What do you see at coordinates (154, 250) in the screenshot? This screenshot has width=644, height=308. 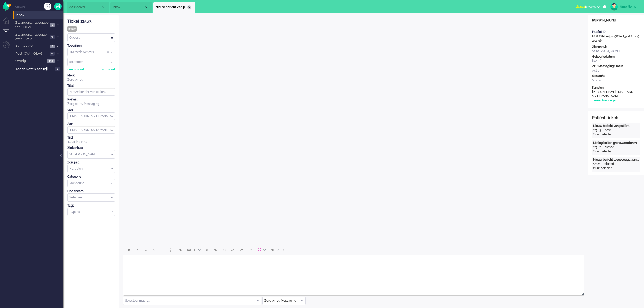 I see `button: Strikethrough` at bounding box center [154, 250].